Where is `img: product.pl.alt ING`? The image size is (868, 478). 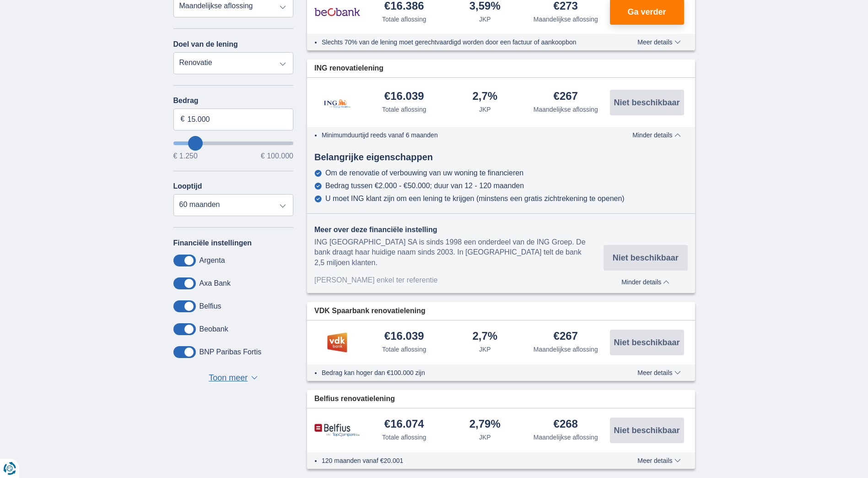
img: product.pl.alt ING is located at coordinates (337, 102).